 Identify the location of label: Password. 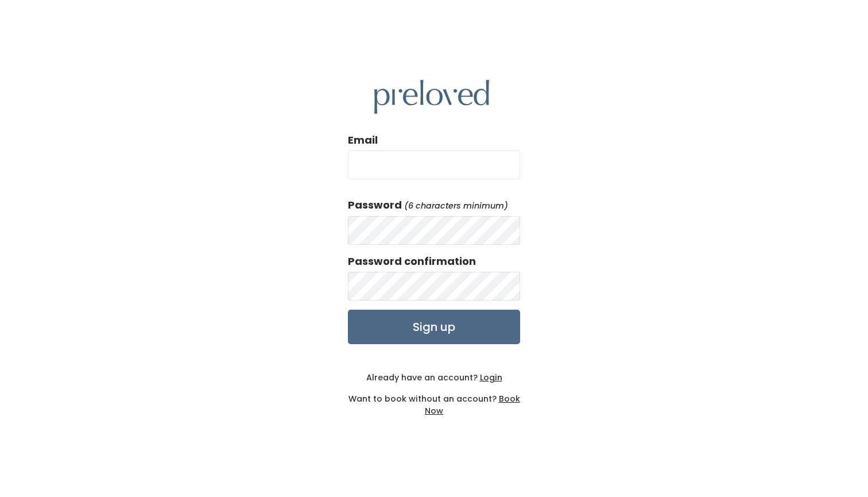
(375, 205).